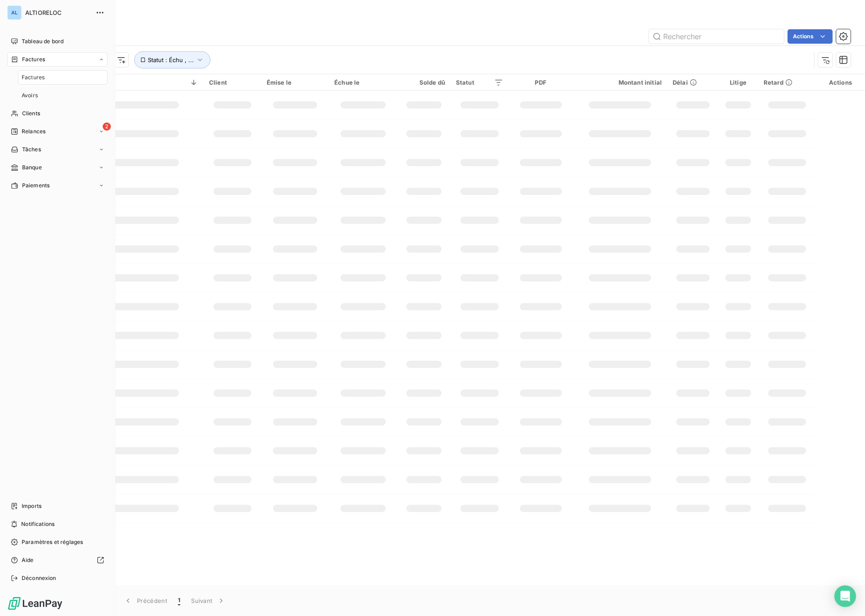 Image resolution: width=865 pixels, height=616 pixels. What do you see at coordinates (57, 560) in the screenshot?
I see `a: Aide` at bounding box center [57, 560].